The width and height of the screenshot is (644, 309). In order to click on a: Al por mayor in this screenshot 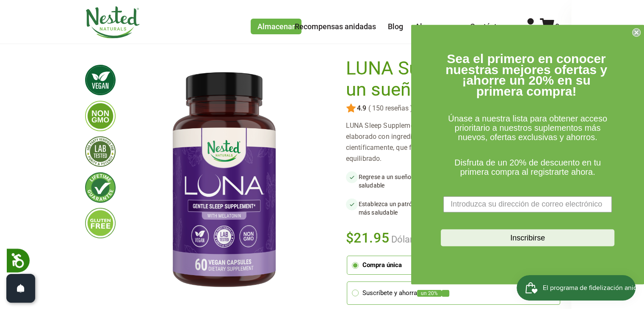, I will do `click(437, 27)`.